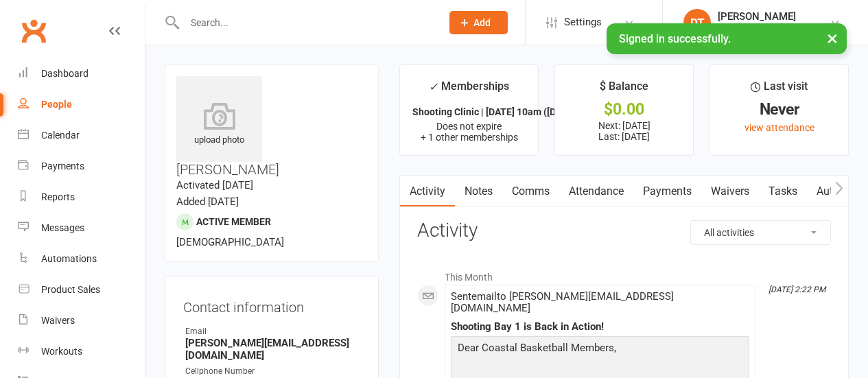  I want to click on a: People, so click(81, 104).